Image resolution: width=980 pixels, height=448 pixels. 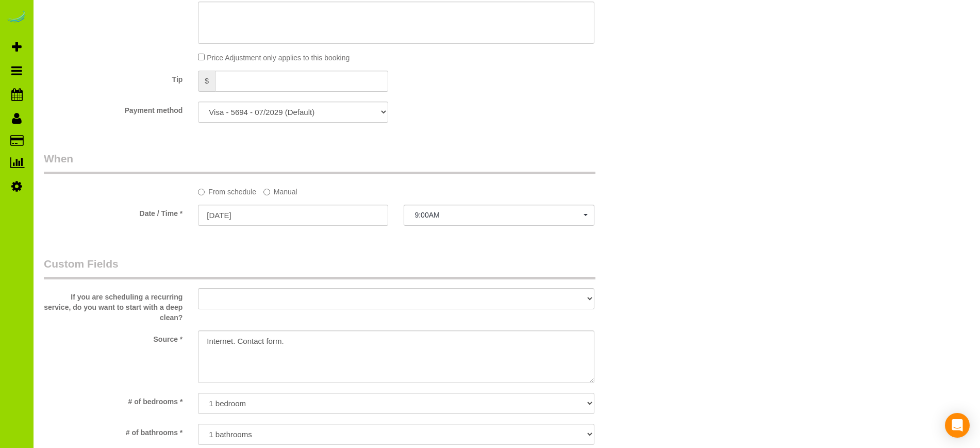 I want to click on label: Source *, so click(x=113, y=337).